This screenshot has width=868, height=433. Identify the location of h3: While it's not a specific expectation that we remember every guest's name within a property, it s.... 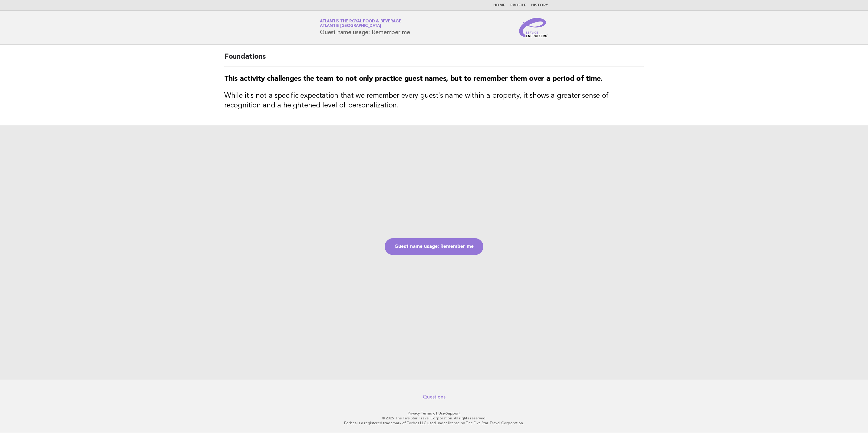
(434, 101).